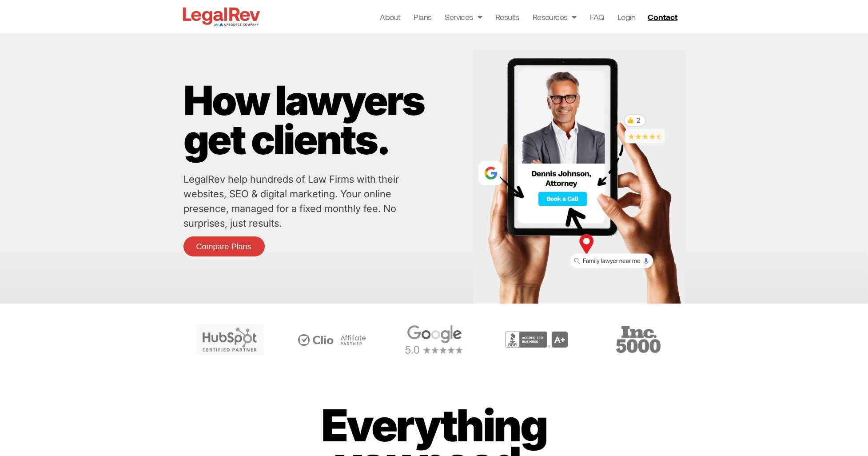  I want to click on a: Resources, so click(555, 17).